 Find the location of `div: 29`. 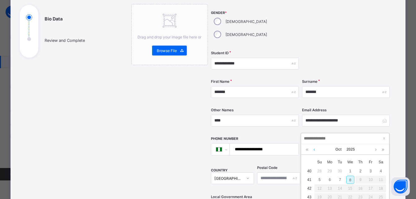

div: 29 is located at coordinates (330, 171).